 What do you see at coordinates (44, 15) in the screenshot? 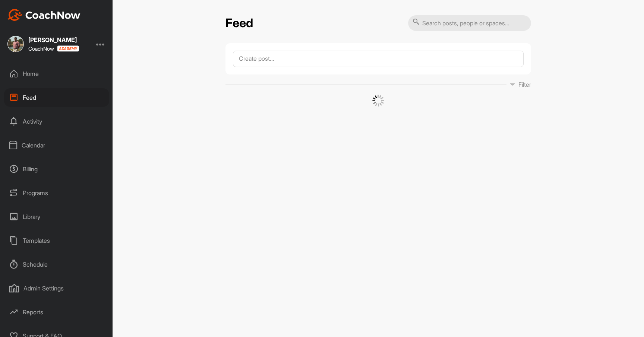
I see `img: CoachNow` at bounding box center [44, 15].